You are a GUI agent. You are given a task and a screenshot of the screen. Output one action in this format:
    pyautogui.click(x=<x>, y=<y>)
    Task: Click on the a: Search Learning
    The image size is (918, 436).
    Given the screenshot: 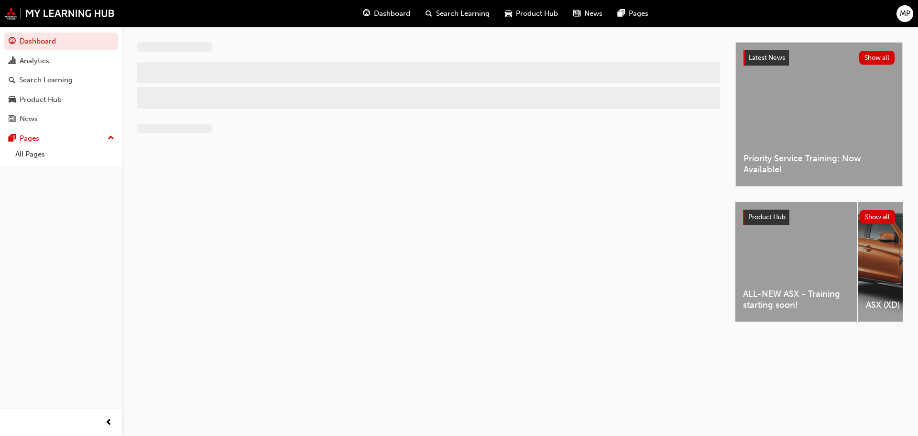 What is the action you would take?
    pyautogui.click(x=61, y=80)
    